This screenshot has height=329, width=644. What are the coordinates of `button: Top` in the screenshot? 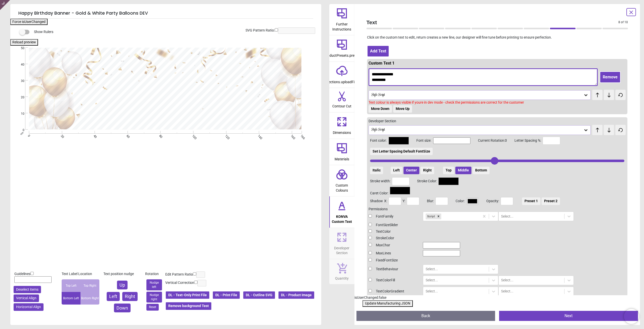 It's located at (449, 170).